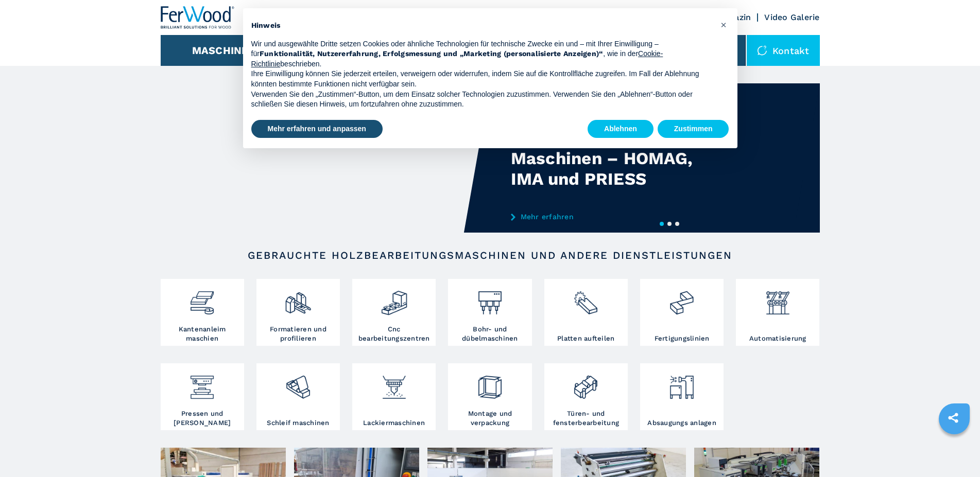  What do you see at coordinates (682, 423) in the screenshot?
I see `h3: Absaugungs anlagen` at bounding box center [682, 423].